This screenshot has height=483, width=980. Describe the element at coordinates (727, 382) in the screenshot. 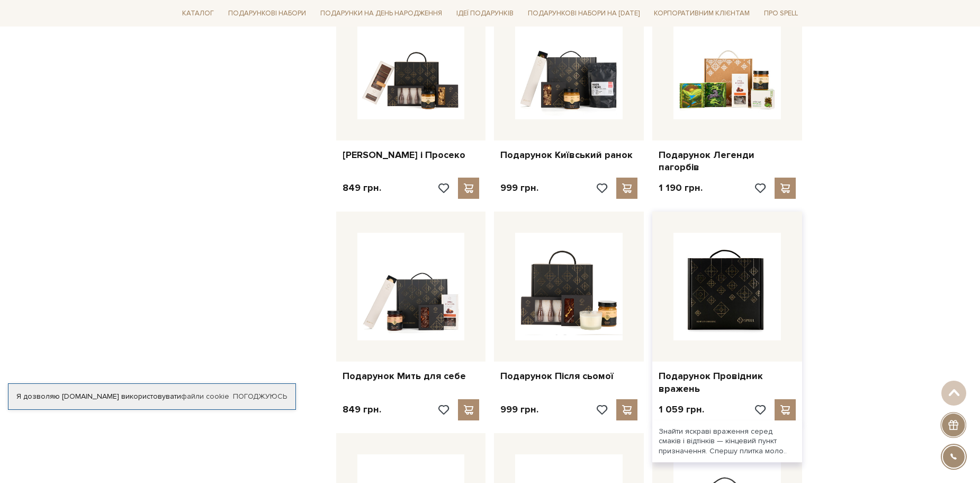

I see `a: Подарунок Провідник вражень` at that location.